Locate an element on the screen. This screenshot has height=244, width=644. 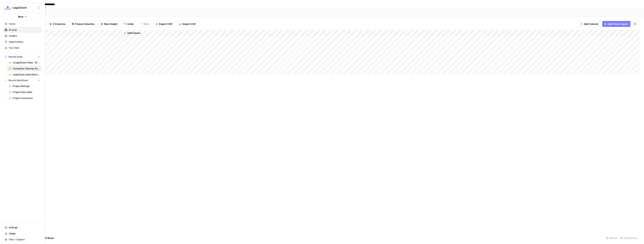
span: Opportunities is located at coordinates (24, 42).